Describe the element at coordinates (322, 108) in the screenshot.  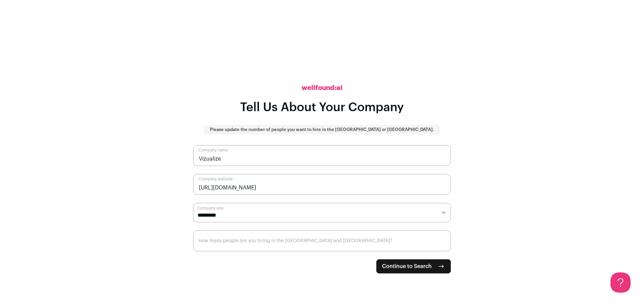
I see `h1: Tell Us About Your Company` at that location.